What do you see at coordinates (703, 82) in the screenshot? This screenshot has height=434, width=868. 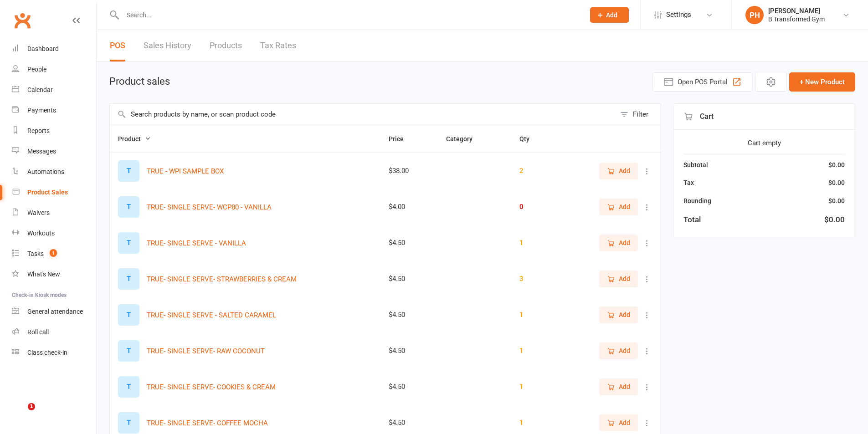 I see `span: Open POS Portal` at bounding box center [703, 82].